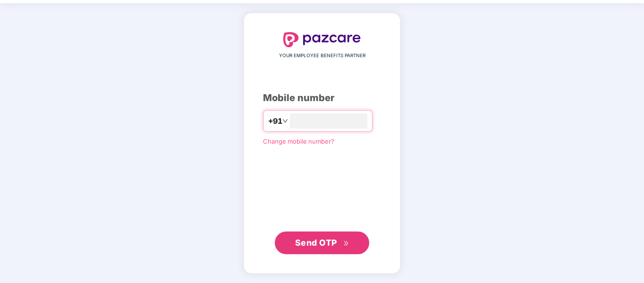  I want to click on span: Change mobile number?, so click(299, 142).